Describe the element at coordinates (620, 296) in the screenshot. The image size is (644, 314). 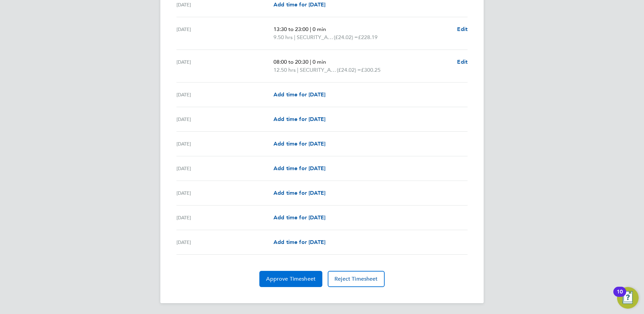
I see `div: 10` at that location.